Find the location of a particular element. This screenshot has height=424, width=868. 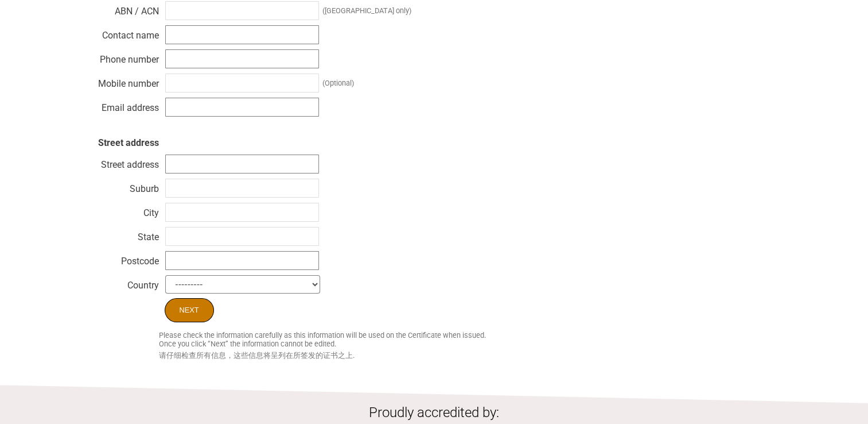

div: Suburb is located at coordinates (116, 186).